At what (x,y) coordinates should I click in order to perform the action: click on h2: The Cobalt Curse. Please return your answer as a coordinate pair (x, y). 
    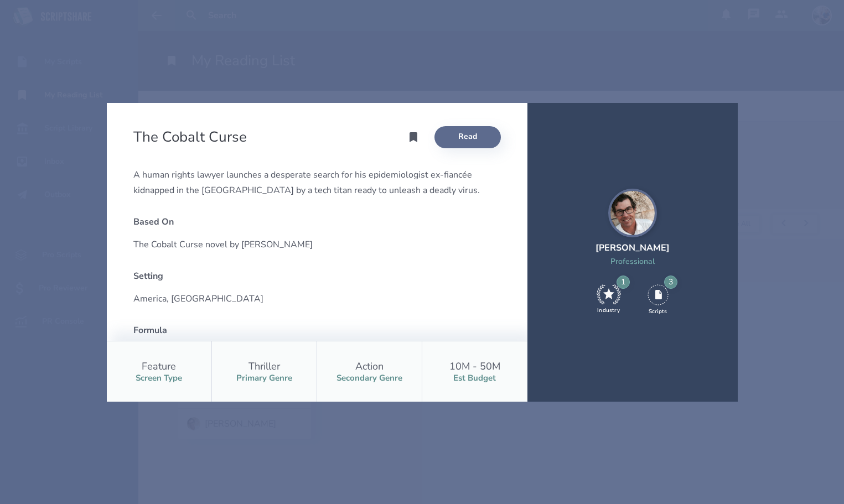
    Looking at the image, I should click on (192, 137).